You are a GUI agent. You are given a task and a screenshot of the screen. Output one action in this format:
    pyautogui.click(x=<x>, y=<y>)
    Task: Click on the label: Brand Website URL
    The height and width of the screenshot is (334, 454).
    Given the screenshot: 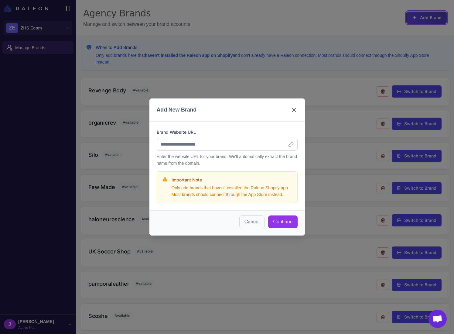 What is the action you would take?
    pyautogui.click(x=227, y=132)
    